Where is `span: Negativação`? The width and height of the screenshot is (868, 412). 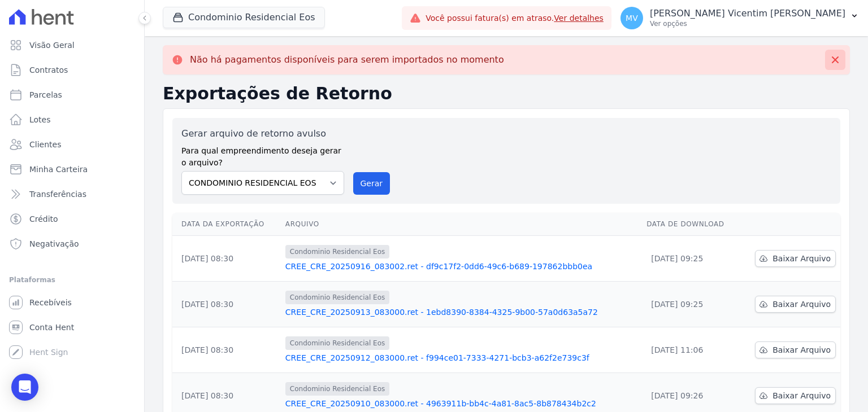 span: Negativação is located at coordinates (54, 244).